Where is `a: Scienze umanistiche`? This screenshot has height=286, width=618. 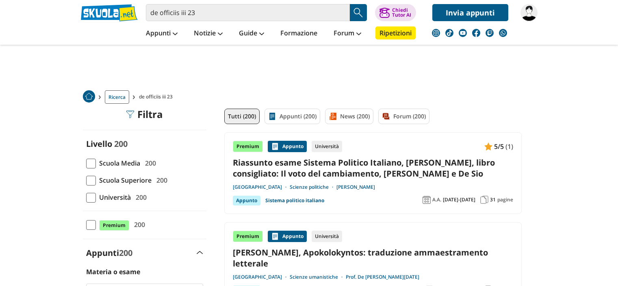 a: Scienze umanistiche is located at coordinates (318, 277).